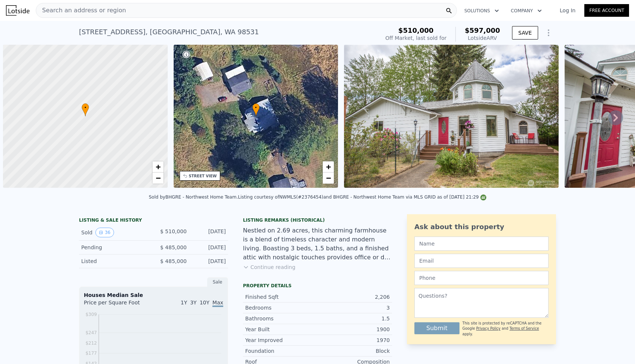 This screenshot has height=364, width=635. What do you see at coordinates (481, 11) in the screenshot?
I see `button: Solutions` at bounding box center [481, 11].